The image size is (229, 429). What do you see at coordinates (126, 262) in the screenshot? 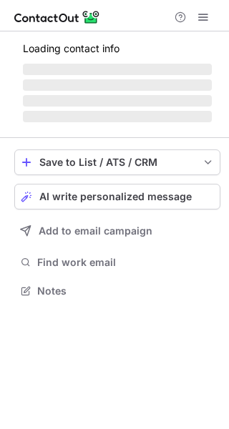
I see `span: Find work email` at bounding box center [126, 262].